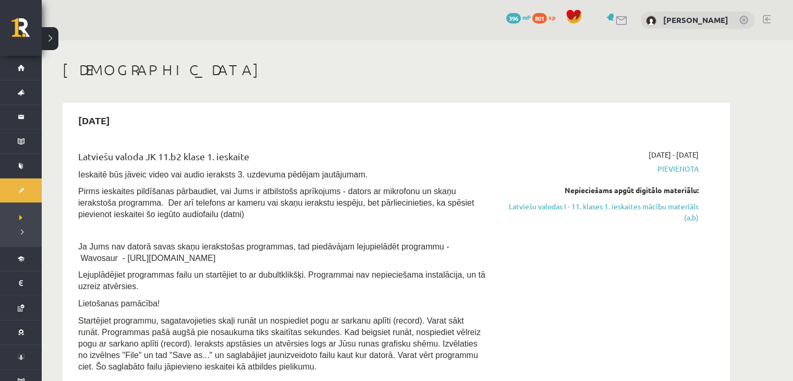 The height and width of the screenshot is (381, 793). What do you see at coordinates (279, 343) in the screenshot?
I see `span: Startējiet programmu, sagatavojieties skaļi runāt un nospiediet pogu ar sarkanu aplīti (record). ...` at bounding box center [279, 343].